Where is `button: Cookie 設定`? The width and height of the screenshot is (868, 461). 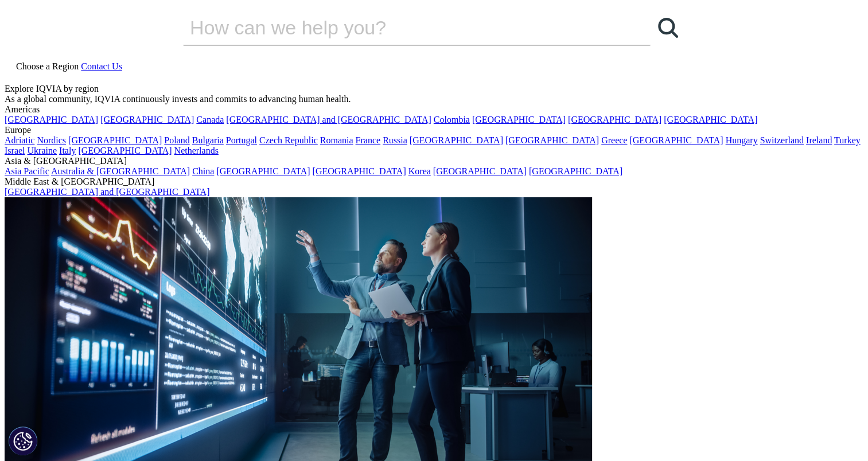
button: Cookie 設定 is located at coordinates (23, 441).